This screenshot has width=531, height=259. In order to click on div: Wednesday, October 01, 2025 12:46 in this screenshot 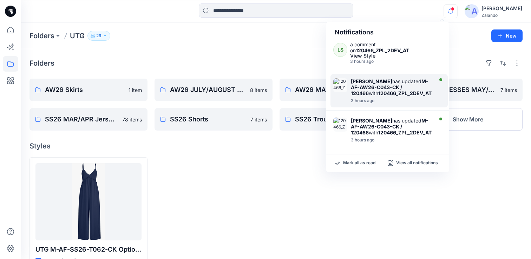, I will do `click(391, 140)`.